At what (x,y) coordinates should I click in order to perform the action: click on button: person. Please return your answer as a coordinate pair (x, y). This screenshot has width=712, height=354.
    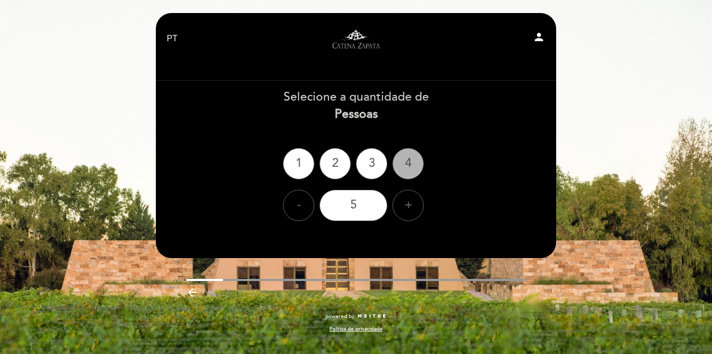
    Looking at the image, I should click on (539, 39).